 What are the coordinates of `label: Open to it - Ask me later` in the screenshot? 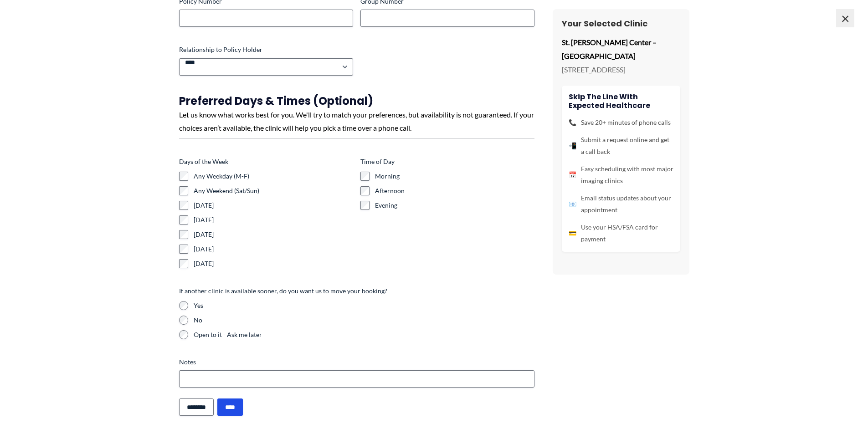 It's located at (364, 335).